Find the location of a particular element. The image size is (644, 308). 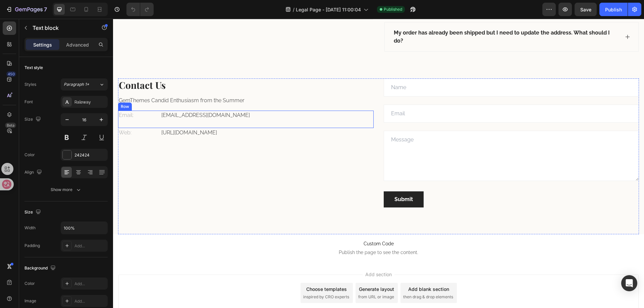

button: Show more is located at coordinates (66, 190).